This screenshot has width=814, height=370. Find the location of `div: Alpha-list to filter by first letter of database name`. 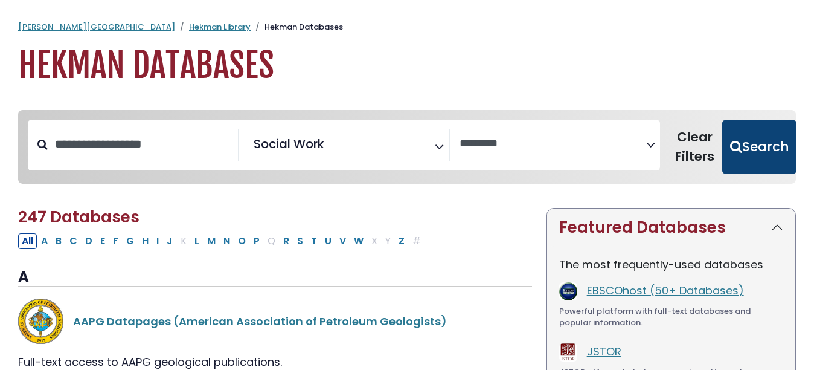

div: Alpha-list to filter by first letter of database name is located at coordinates (222, 240).